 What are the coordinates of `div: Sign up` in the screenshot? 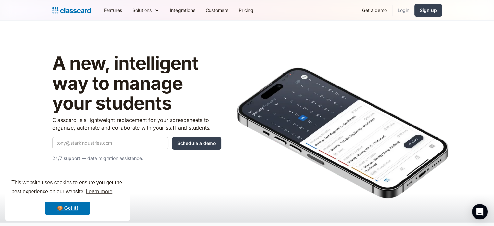 It's located at (428, 10).